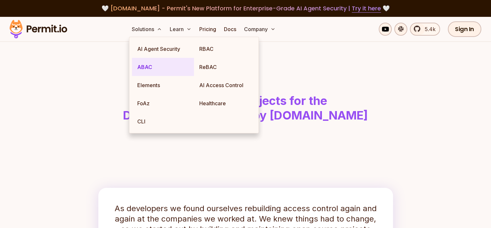 This screenshot has width=491, height=228. I want to click on a: FoAz, so click(163, 103).